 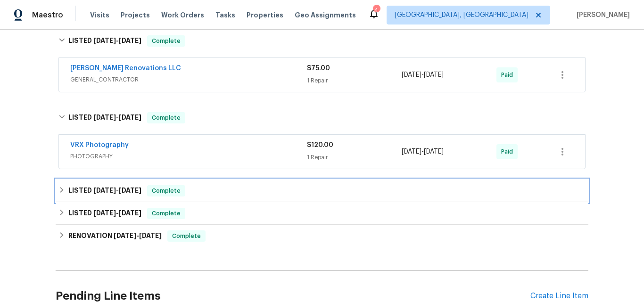 I want to click on span: Visits, so click(x=100, y=15).